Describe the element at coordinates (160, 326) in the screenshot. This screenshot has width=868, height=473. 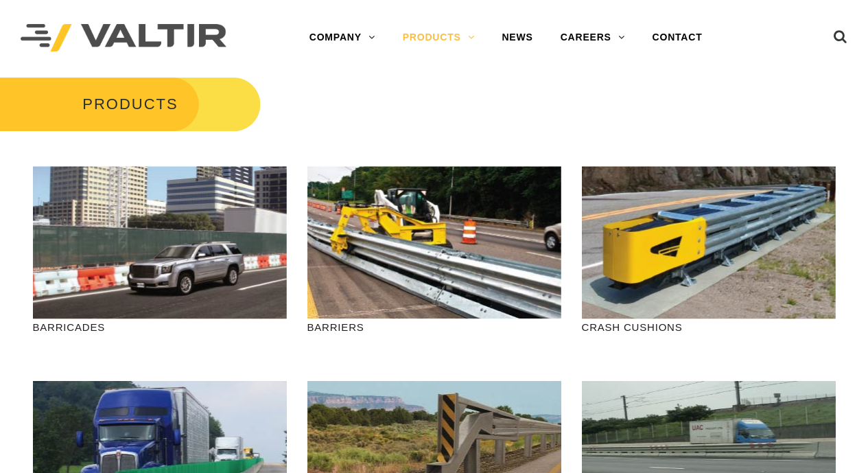
I see `p: BARRICADES` at that location.